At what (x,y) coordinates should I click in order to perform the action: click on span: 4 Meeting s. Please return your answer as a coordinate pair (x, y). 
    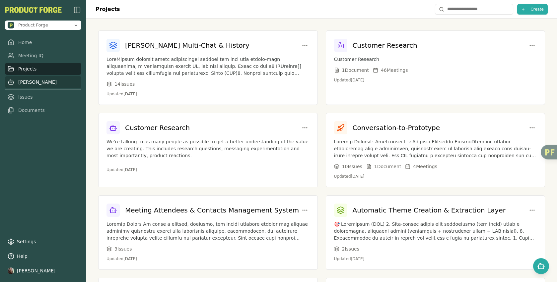
    Looking at the image, I should click on (425, 167).